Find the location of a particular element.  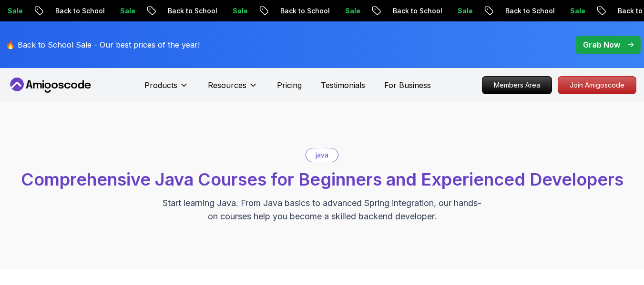

p: Resources is located at coordinates (227, 85).